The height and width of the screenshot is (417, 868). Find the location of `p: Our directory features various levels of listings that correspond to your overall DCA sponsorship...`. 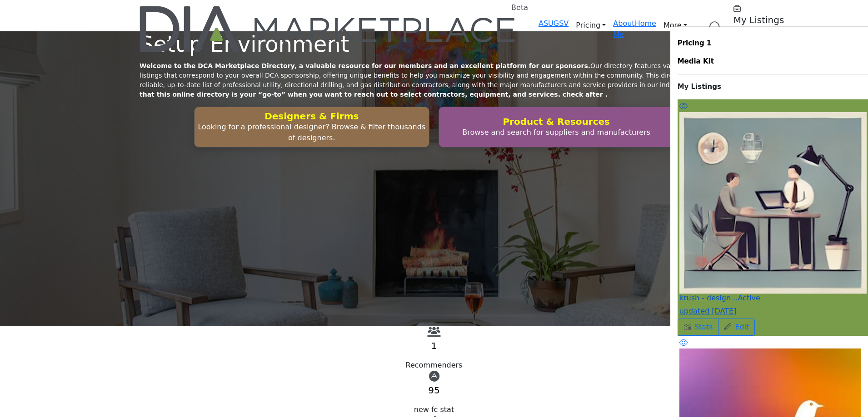

p: Our directory features various levels of listings that correspond to your overall DCA sponsorship... is located at coordinates (434, 80).